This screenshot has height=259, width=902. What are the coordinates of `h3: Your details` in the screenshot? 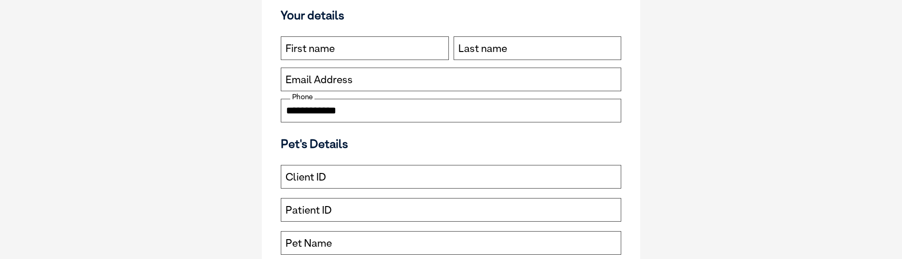 It's located at (451, 15).